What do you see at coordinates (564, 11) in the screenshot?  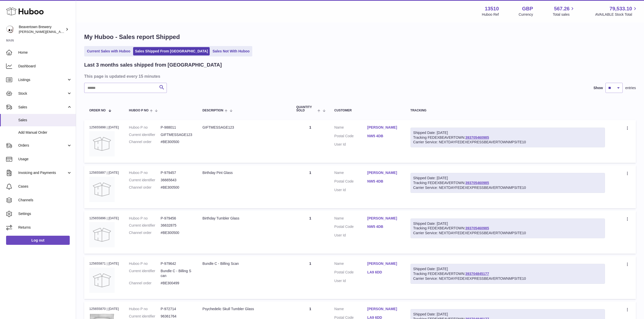 I see `a: 567.26 Total sales` at bounding box center [564, 11].